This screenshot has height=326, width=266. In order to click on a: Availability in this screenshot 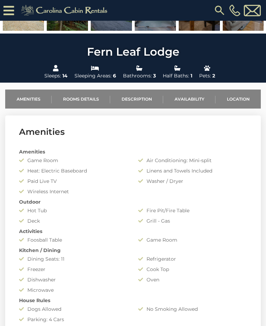, I will do `click(189, 99)`.